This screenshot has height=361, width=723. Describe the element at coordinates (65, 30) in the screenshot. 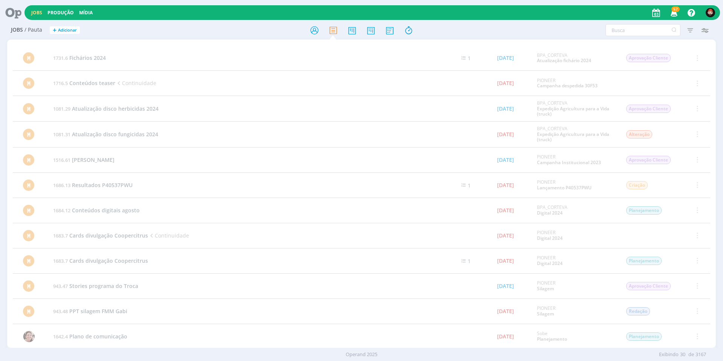

I see `button: +Adicionar` at that location.